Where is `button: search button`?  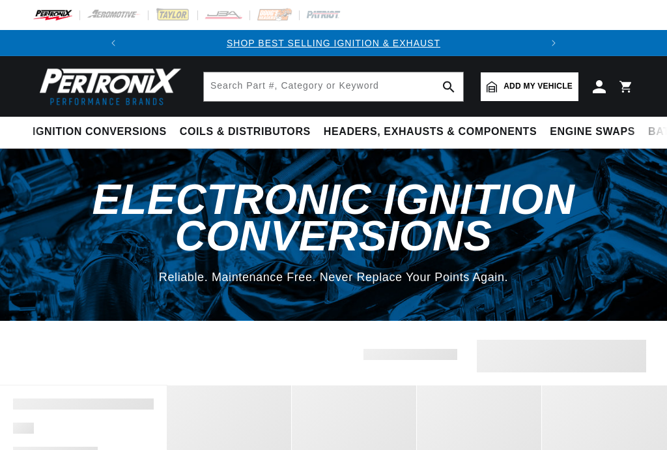
button: search button is located at coordinates (449, 87).